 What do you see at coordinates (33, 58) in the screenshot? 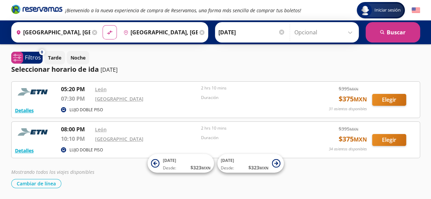
I see `p: Filtros` at bounding box center [33, 58].